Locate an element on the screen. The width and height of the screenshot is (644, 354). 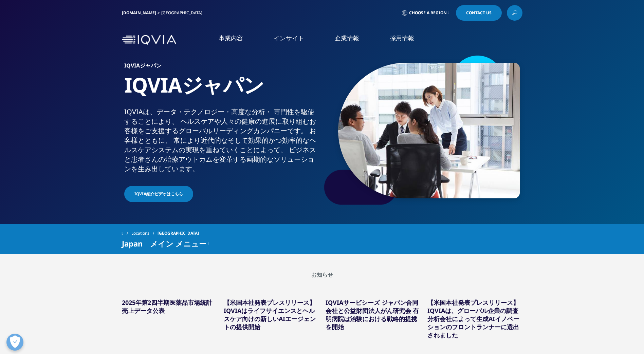
a: インサイト is located at coordinates (289, 38).